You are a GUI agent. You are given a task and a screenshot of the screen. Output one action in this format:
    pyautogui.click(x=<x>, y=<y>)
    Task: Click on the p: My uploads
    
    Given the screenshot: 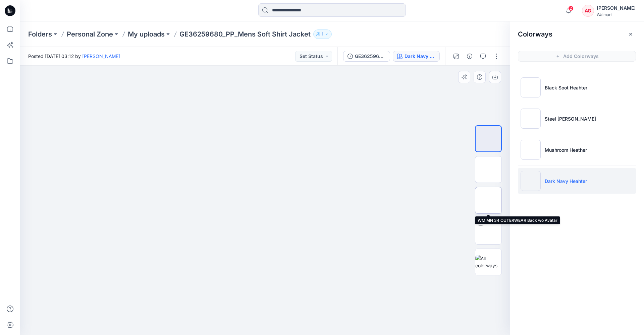 What is the action you would take?
    pyautogui.click(x=146, y=34)
    